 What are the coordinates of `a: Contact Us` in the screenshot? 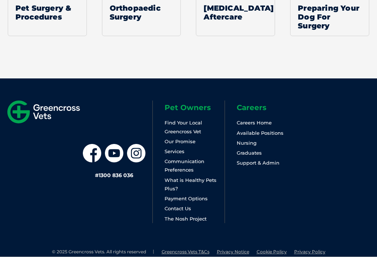 It's located at (178, 208).